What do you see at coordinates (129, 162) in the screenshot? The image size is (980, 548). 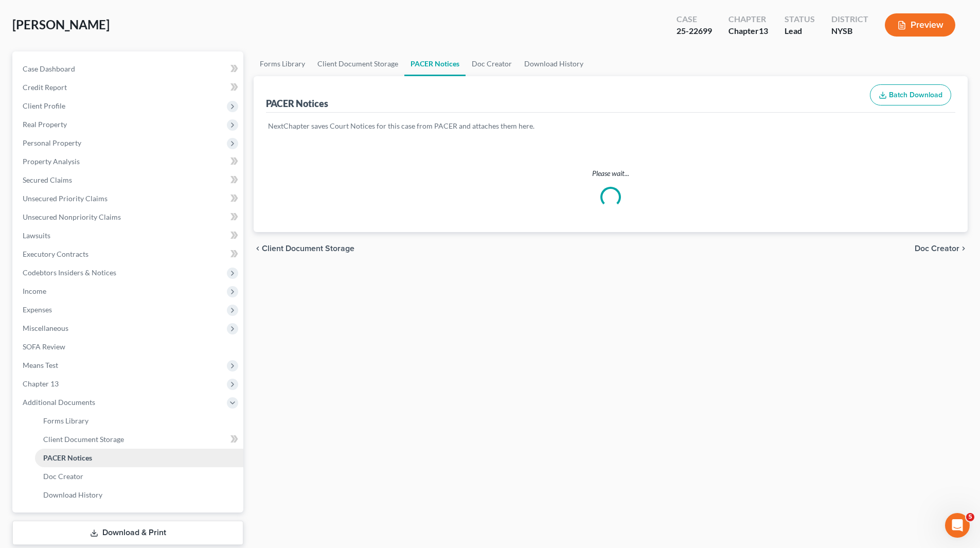 I see `a: Property Analysis` at bounding box center [129, 162].